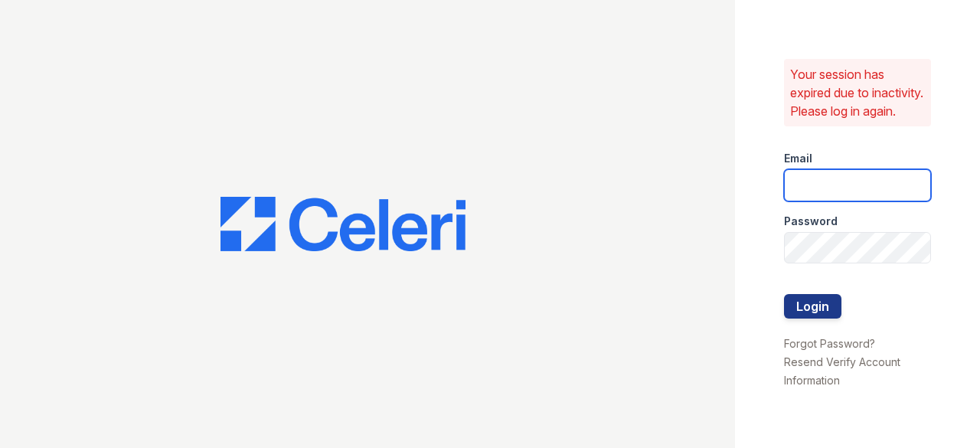  What do you see at coordinates (811, 222) in the screenshot?
I see `label: Password` at bounding box center [811, 222].